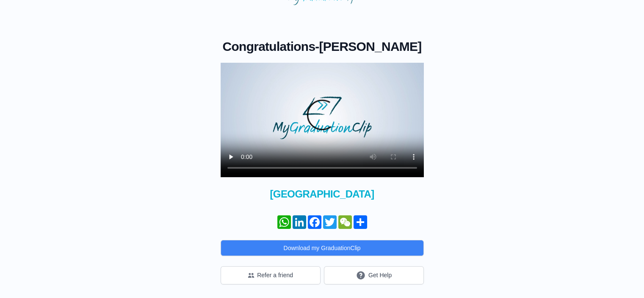 The image size is (644, 298). I want to click on a: LinkedIn, so click(299, 222).